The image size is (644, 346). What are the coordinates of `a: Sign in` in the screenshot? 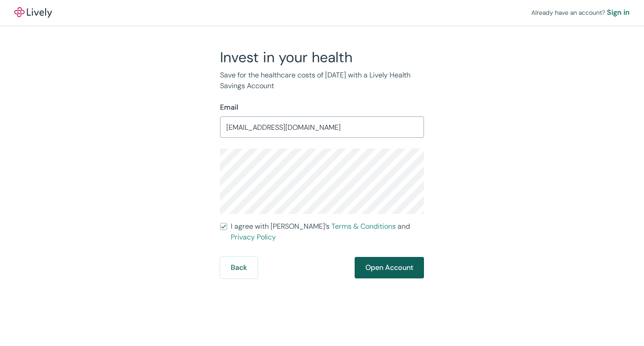 It's located at (618, 13).